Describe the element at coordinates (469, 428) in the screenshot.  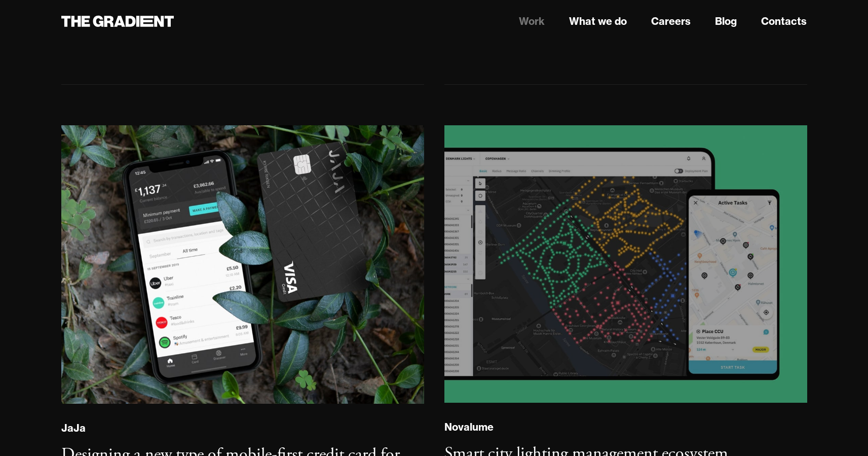
I see `div: Novalume` at that location.